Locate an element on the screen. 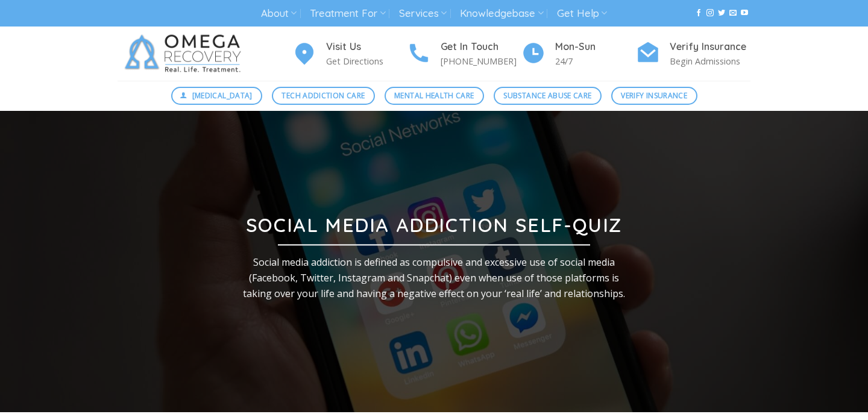 This screenshot has height=420, width=868. p: Social media addiction is defined as compulsive and excessive use of social media (Facebook, Twit... is located at coordinates (434, 278).